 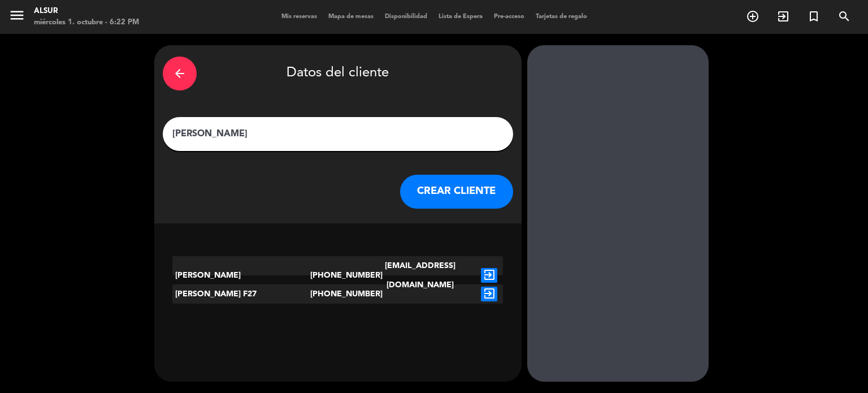 I want to click on i: arrow_back, so click(x=180, y=74).